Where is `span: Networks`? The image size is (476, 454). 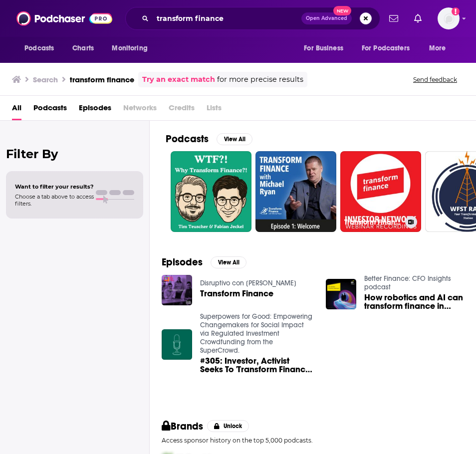 span: Networks is located at coordinates (139, 110).